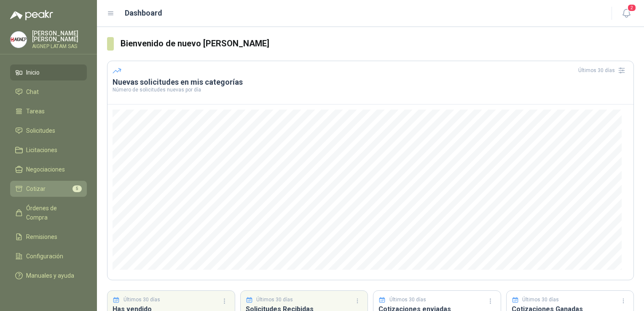  Describe the element at coordinates (370, 90) in the screenshot. I see `p: Número de solicitudes nuevas por día` at that location.